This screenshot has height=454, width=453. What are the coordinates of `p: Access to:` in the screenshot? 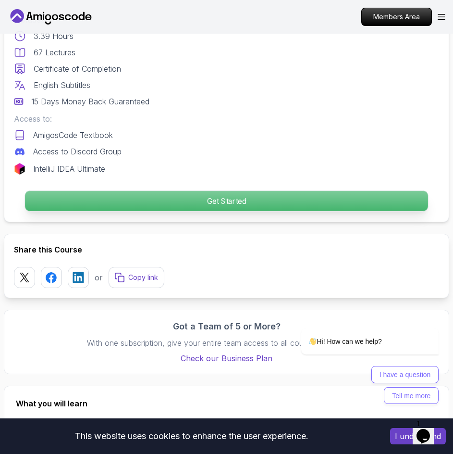 It's located at (226, 119).